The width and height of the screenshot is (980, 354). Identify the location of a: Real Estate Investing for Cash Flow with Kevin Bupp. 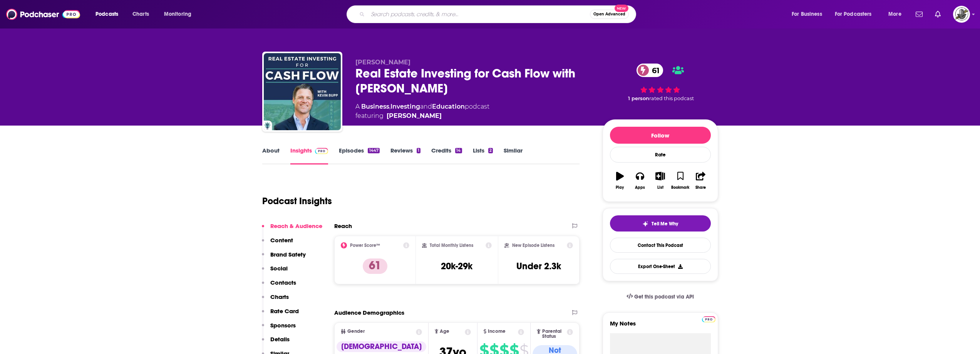
(302, 91).